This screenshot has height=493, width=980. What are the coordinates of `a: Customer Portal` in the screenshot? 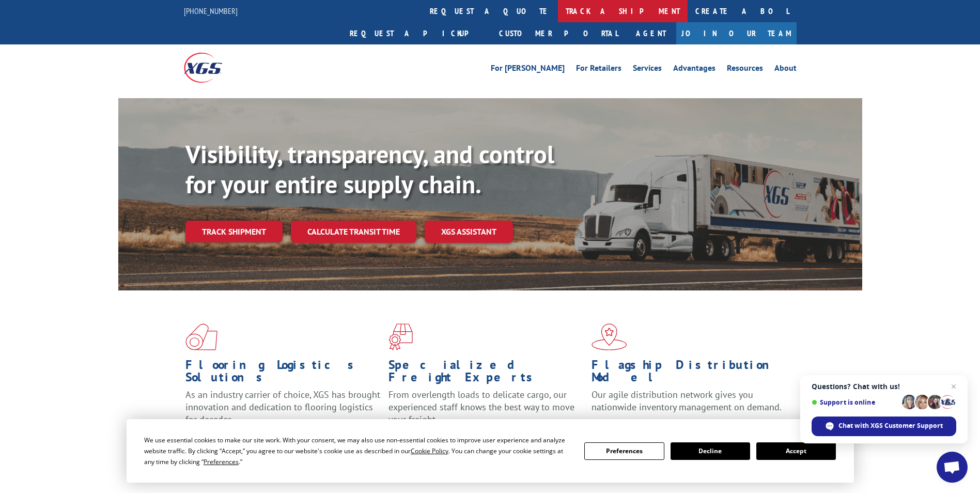 It's located at (559, 33).